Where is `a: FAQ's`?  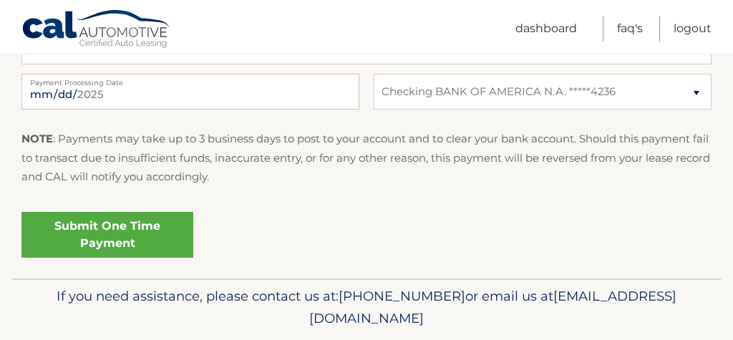
a: FAQ's is located at coordinates (630, 29).